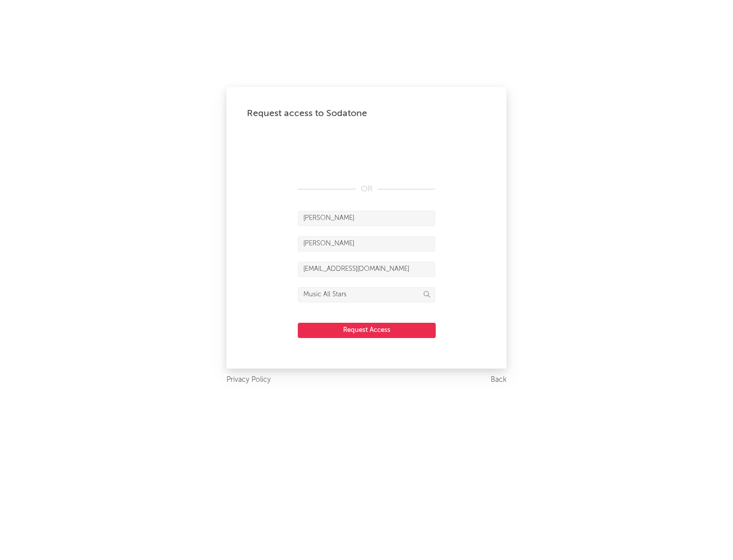 The image size is (733, 560). Describe the element at coordinates (366, 244) in the screenshot. I see `input: Last Name` at that location.